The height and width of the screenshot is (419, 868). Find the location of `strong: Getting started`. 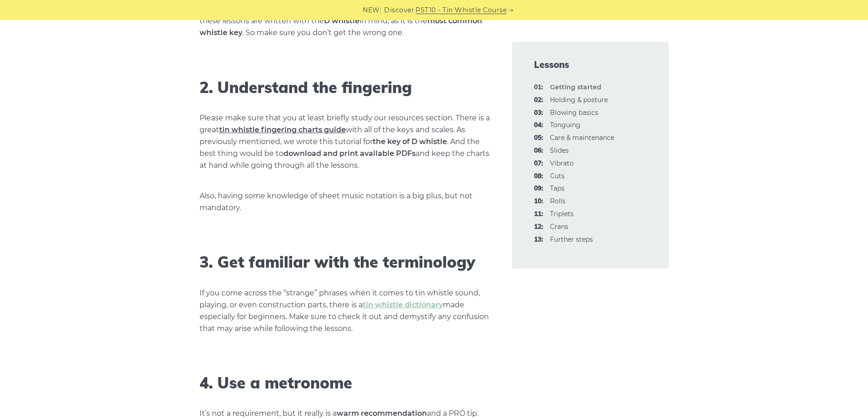

strong: Getting started is located at coordinates (575, 87).